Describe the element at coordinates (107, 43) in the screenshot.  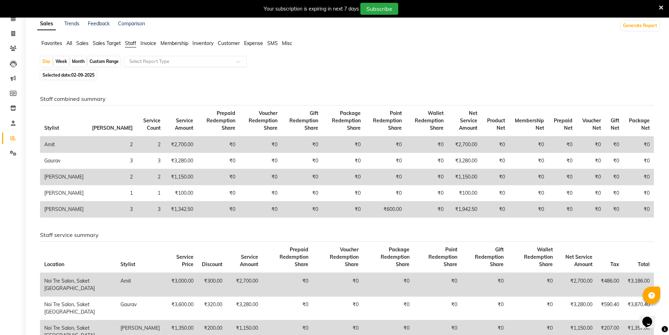
I see `span: Sales Target` at that location.